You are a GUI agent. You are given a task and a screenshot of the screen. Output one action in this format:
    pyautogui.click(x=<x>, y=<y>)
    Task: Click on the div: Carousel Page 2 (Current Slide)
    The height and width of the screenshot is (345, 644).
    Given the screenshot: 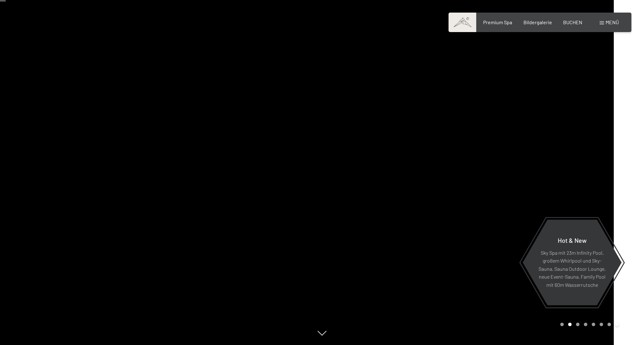 What is the action you would take?
    pyautogui.click(x=570, y=324)
    